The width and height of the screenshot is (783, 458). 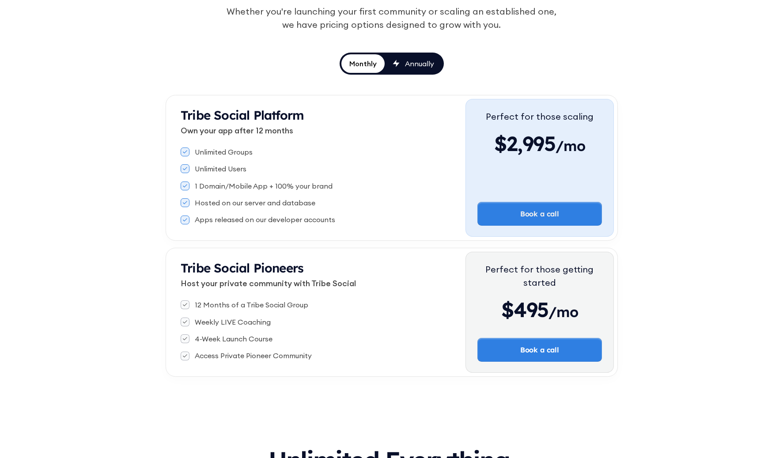 I want to click on div: Weekly LIVE Coaching, so click(x=233, y=322).